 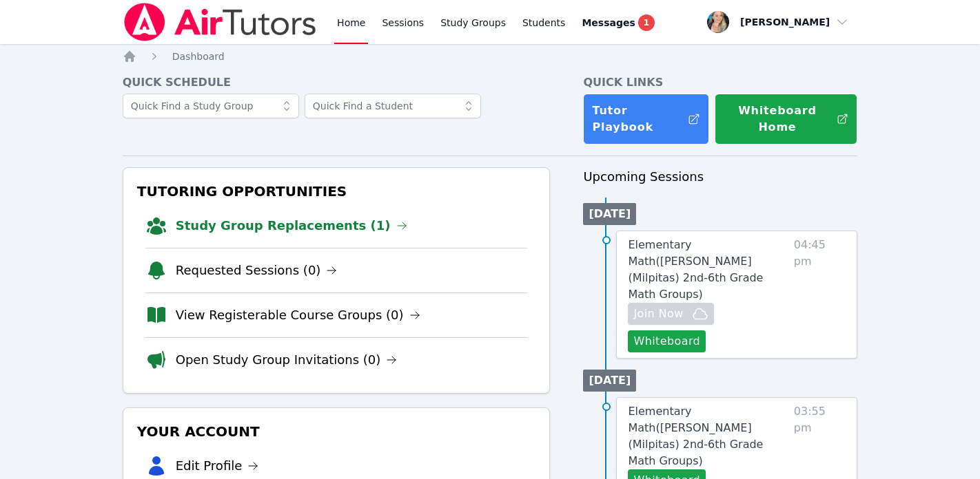 I want to click on a: Study Group Replacements (1), so click(x=292, y=226).